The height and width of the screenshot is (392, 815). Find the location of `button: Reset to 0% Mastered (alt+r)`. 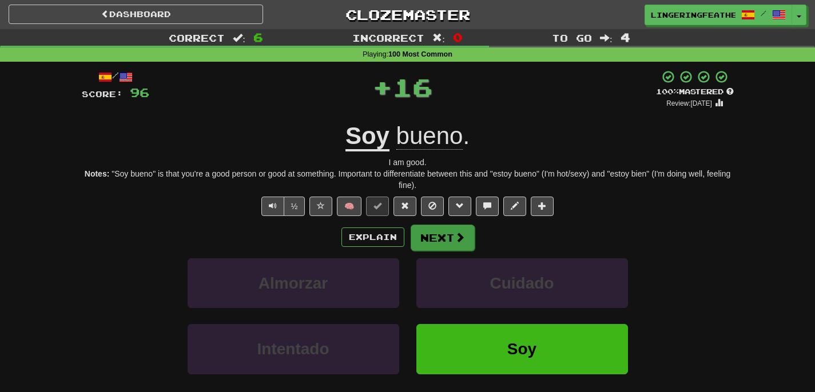

button: Reset to 0% Mastered (alt+r) is located at coordinates (405, 206).